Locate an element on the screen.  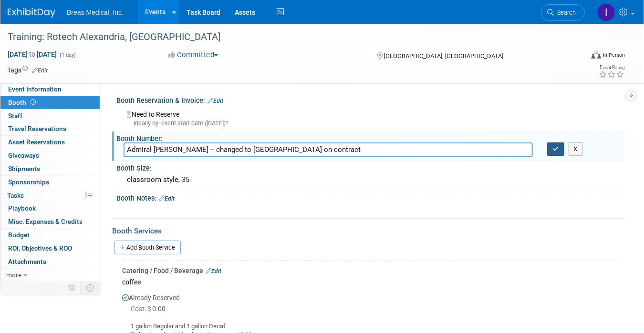
span: Asset Reservations is located at coordinates (36, 142).